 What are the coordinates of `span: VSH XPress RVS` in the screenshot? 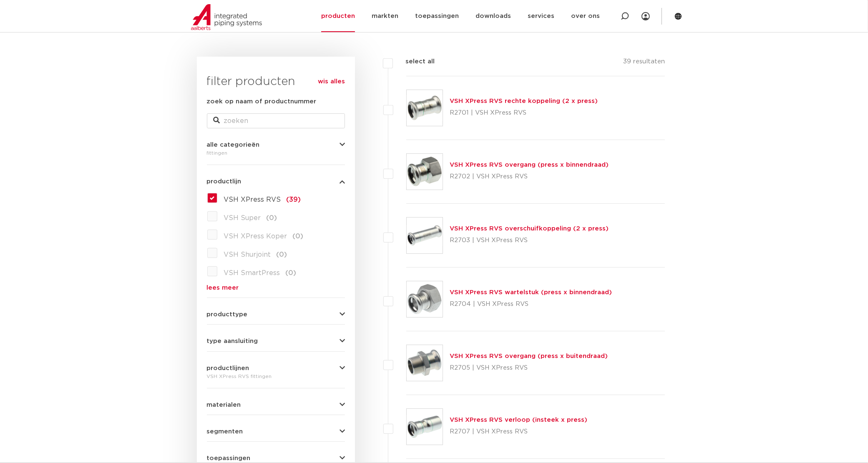 It's located at (252, 200).